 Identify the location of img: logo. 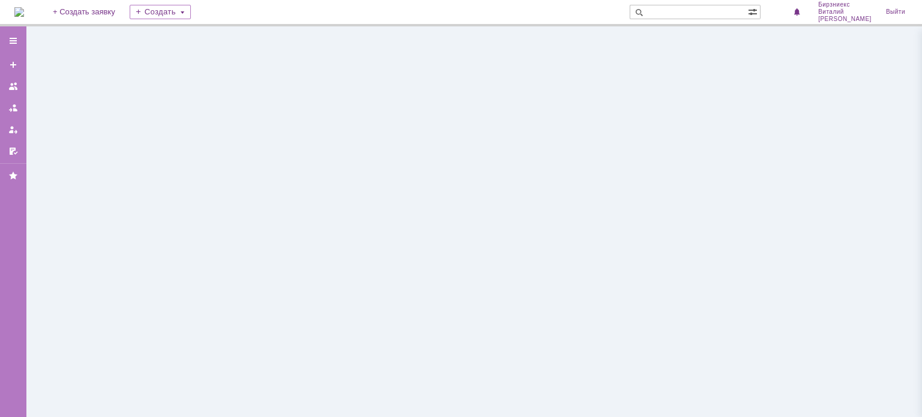
(19, 12).